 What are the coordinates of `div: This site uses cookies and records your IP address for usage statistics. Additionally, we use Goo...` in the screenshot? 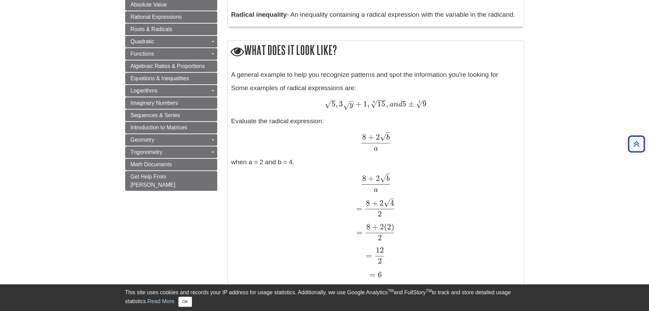 It's located at (325, 297).